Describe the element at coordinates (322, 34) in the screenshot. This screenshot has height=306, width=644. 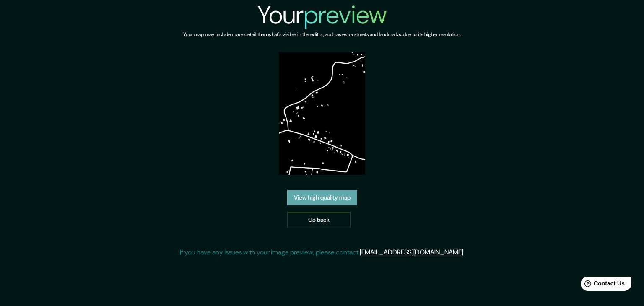
I see `h6: Your map may include more detail than what's visible in the editor, such as extra streets and lan...` at that location.